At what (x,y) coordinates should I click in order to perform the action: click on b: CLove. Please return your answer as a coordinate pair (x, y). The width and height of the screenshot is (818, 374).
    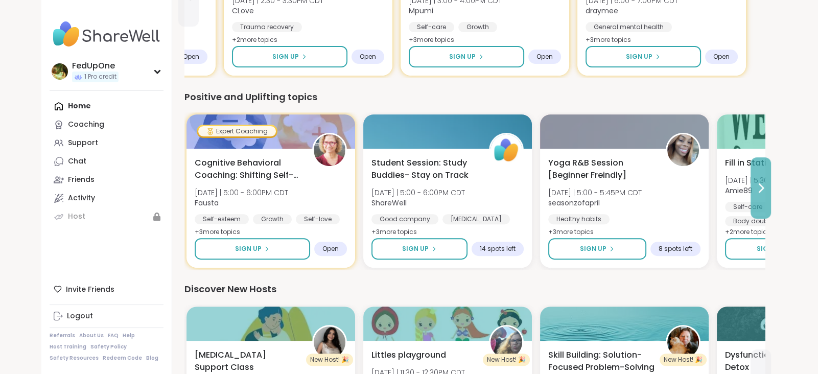
    Looking at the image, I should click on (243, 11).